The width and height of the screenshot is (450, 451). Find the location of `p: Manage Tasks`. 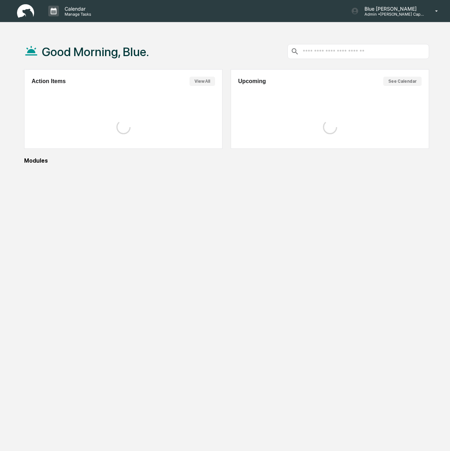

p: Manage Tasks is located at coordinates (77, 14).